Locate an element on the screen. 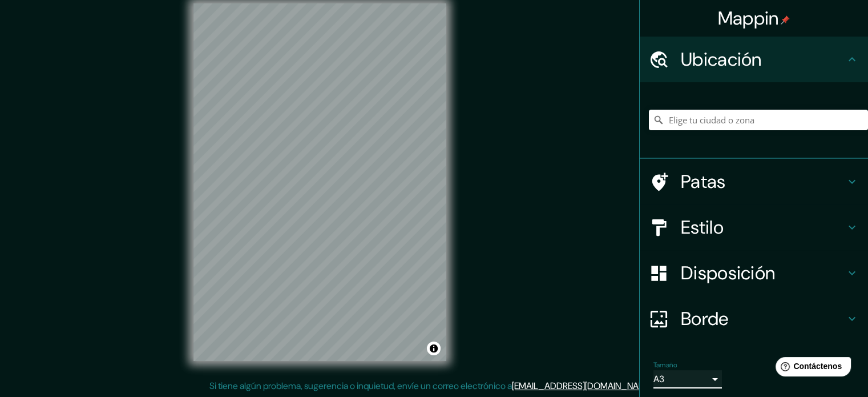 The height and width of the screenshot is (397, 868). div: Patas is located at coordinates (754, 182).